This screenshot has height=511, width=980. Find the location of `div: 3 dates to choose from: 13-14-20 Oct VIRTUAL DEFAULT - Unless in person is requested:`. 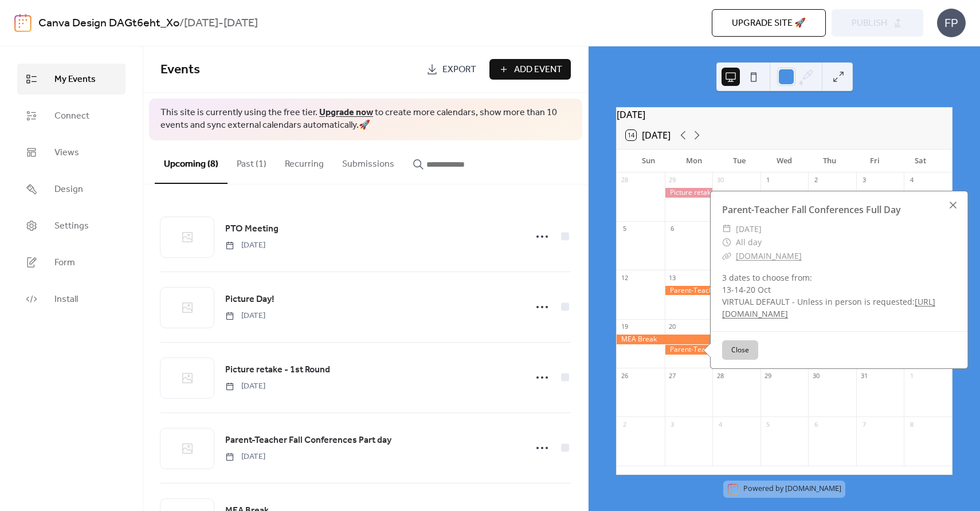

div: 3 dates to choose from: 13-14-20 Oct VIRTUAL DEFAULT - Unless in person is requested: is located at coordinates (839, 295).